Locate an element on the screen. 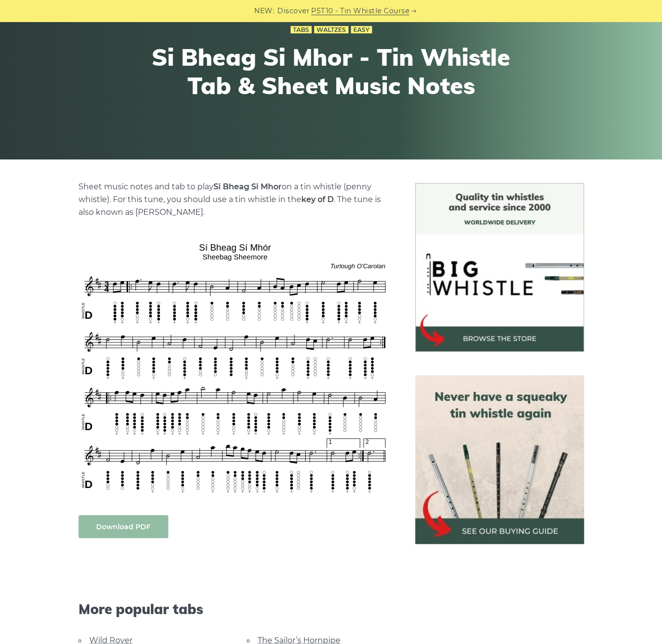  span: Discover is located at coordinates (293, 11).